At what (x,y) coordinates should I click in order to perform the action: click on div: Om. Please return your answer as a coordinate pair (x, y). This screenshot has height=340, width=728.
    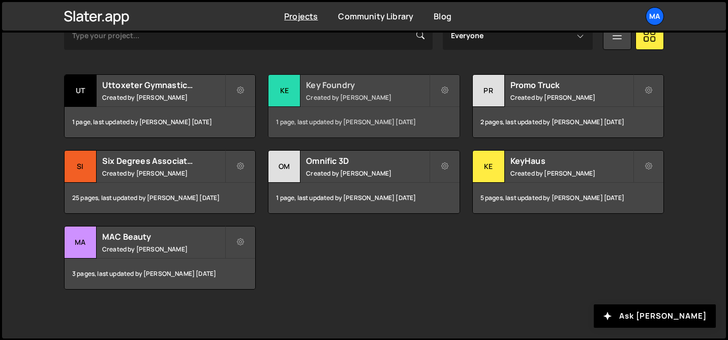
    Looking at the image, I should click on (284, 166).